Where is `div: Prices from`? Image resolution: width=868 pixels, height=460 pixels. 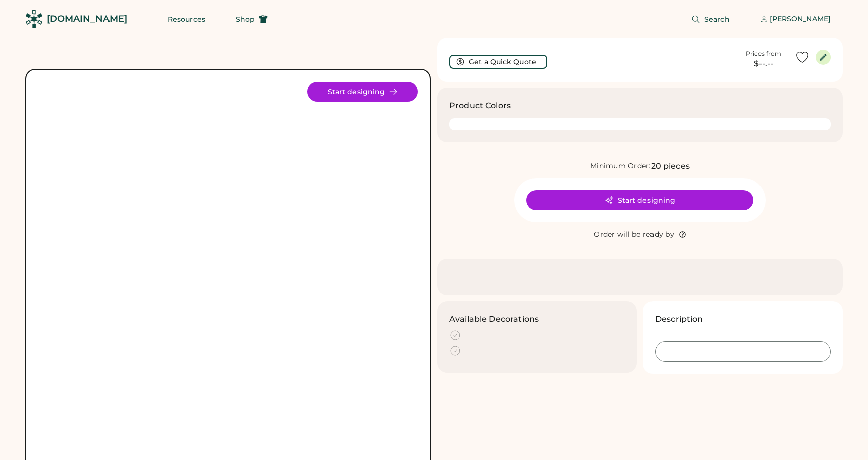 div: Prices from is located at coordinates (764, 54).